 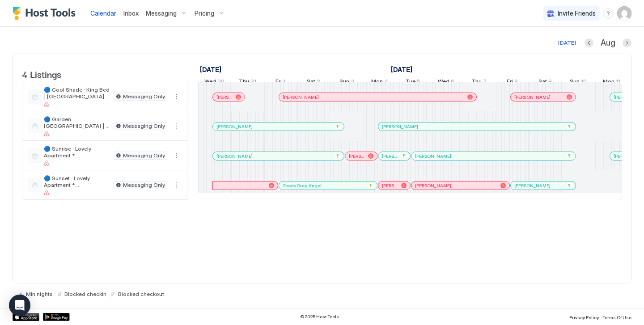 I want to click on a: August 10, 2025, so click(x=579, y=83).